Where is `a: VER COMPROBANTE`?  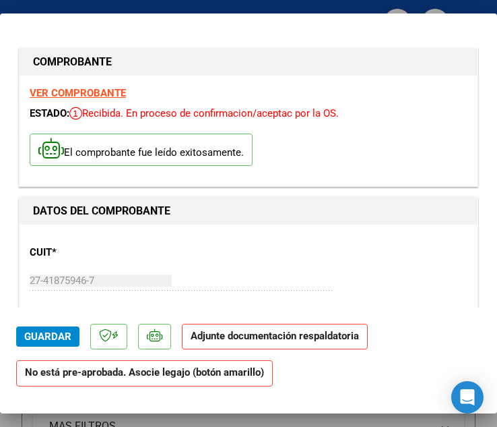 a: VER COMPROBANTE is located at coordinates (78, 93).